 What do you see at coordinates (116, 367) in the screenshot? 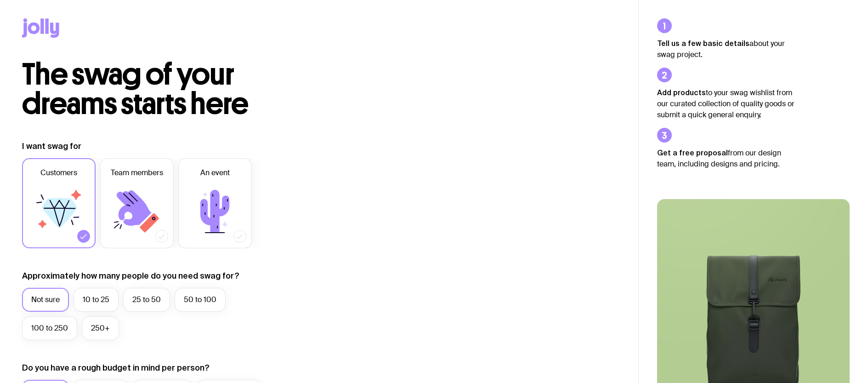
I see `label: Do you have a rough budget in mind per person?` at bounding box center [116, 367].